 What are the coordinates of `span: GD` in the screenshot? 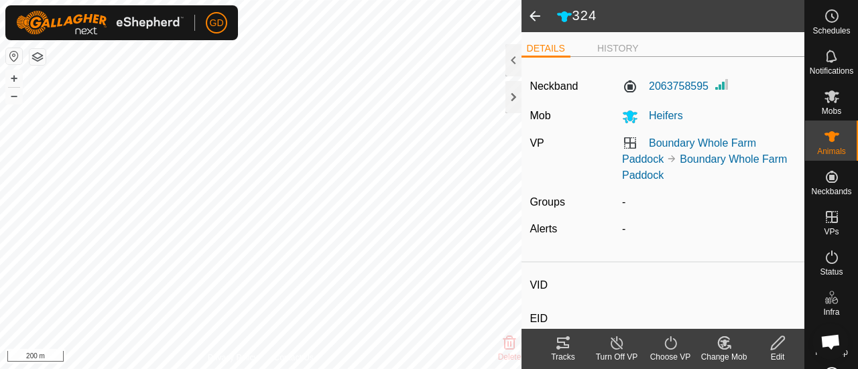 It's located at (217, 23).